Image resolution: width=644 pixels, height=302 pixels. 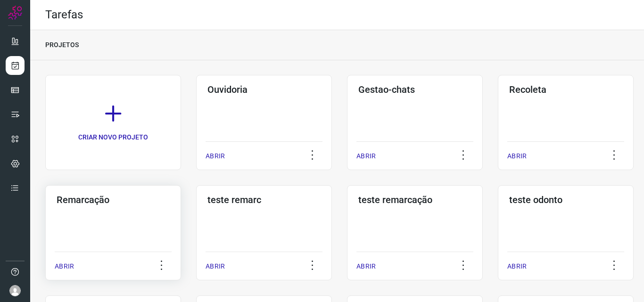 I want to click on h3: teste odonto, so click(x=566, y=200).